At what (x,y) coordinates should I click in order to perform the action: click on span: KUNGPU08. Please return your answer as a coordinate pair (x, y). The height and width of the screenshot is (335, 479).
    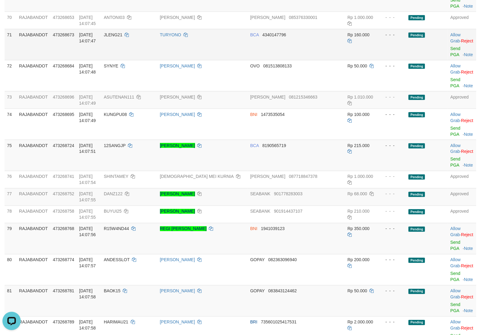
    Looking at the image, I should click on (115, 114).